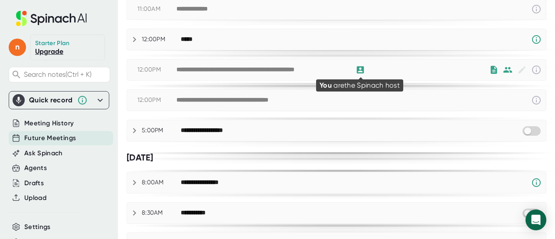  Describe the element at coordinates (161, 130) in the screenshot. I see `div: 5:00PM` at that location.